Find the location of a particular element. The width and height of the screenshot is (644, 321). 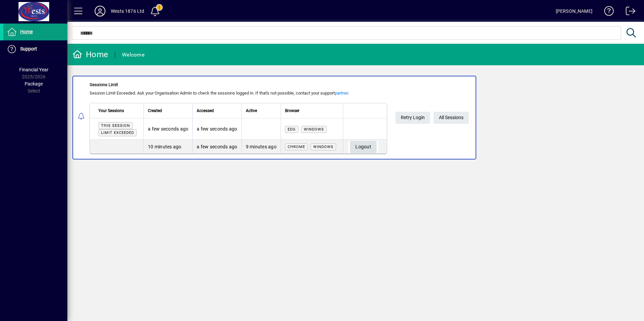

a: All Sessions is located at coordinates (451, 118).